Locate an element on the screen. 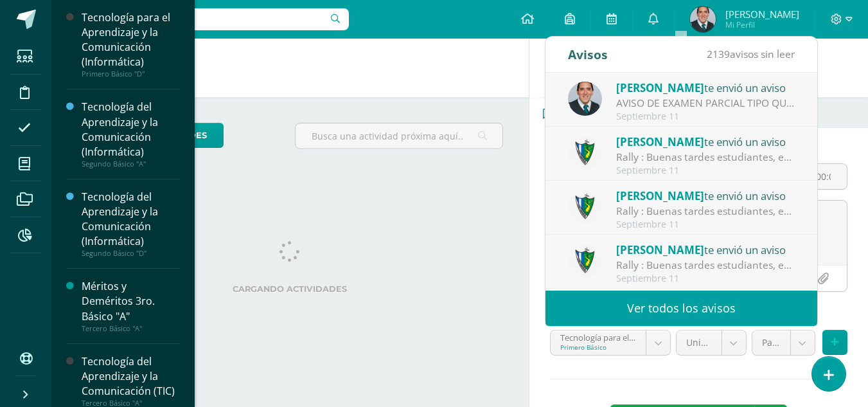 This screenshot has width=868, height=407. a: Tecnología para el Aprendizaje y la Comunicación (Informática) 'D'Primero Básico is located at coordinates (611, 343).